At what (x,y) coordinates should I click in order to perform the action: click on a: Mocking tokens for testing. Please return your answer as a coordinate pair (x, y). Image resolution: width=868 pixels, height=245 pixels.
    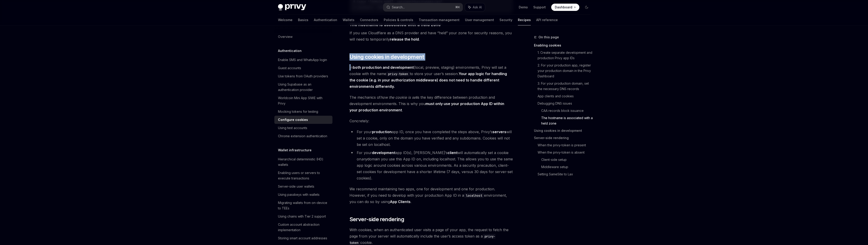
    Looking at the image, I should click on (304, 112).